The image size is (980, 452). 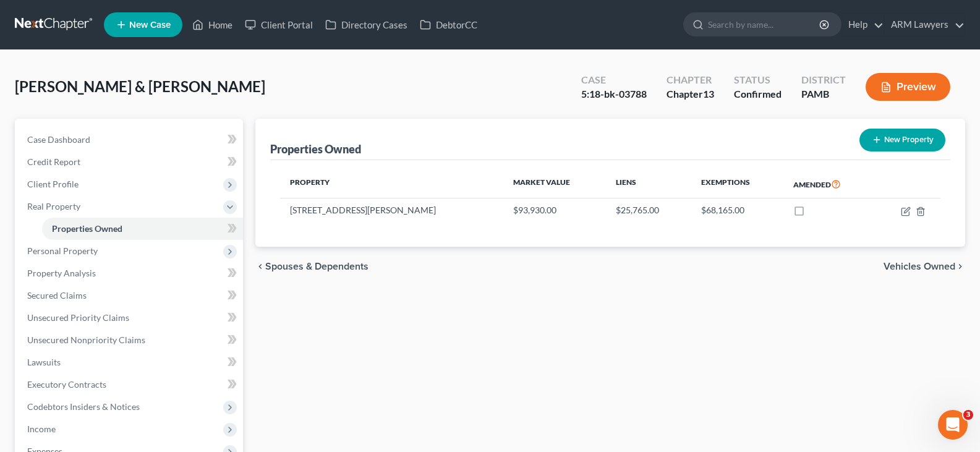 I want to click on a: Case Dashboard, so click(x=130, y=140).